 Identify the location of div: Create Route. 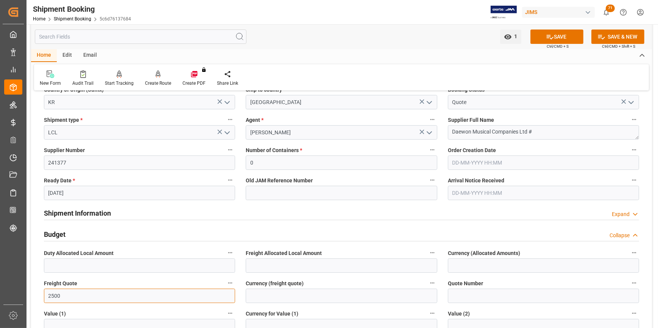
(158, 83).